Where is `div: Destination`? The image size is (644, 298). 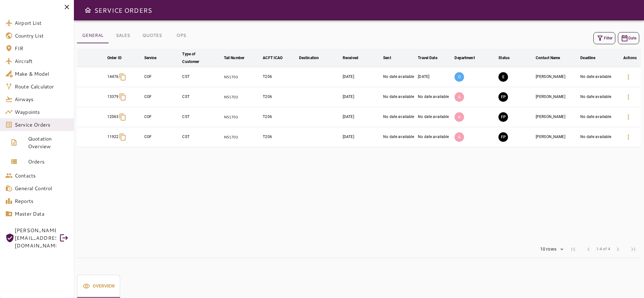 div: Destination is located at coordinates (309, 58).